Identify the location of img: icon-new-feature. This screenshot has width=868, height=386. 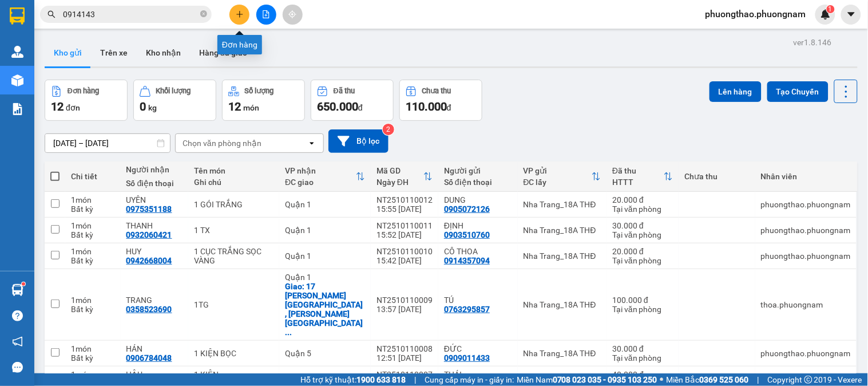
(826, 14).